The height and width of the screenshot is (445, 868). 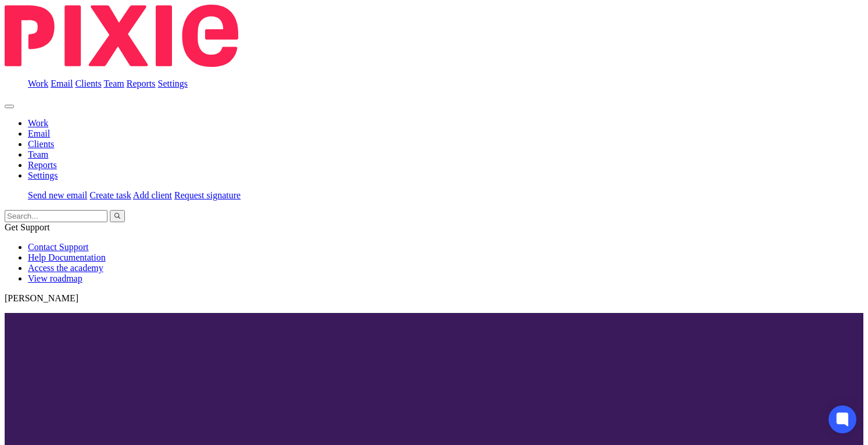 What do you see at coordinates (110, 195) in the screenshot?
I see `a: Create task` at bounding box center [110, 195].